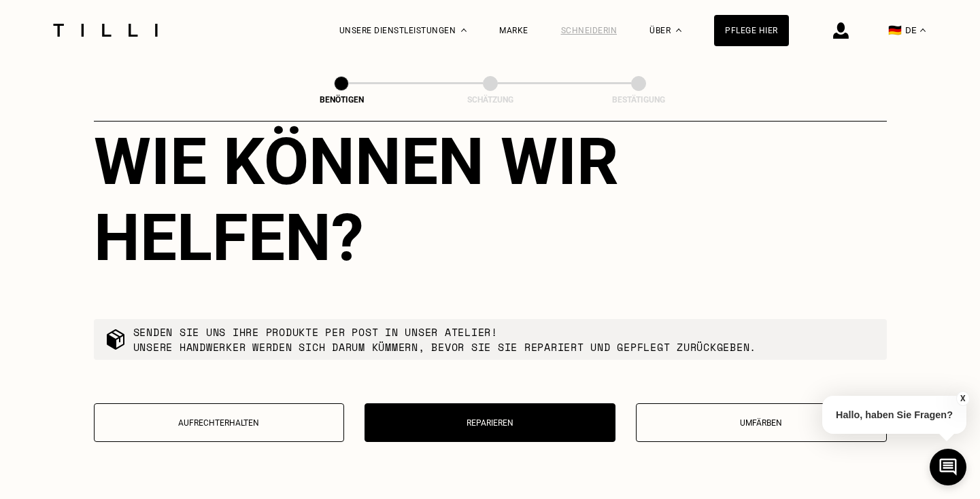 This screenshot has width=980, height=499. What do you see at coordinates (752, 30) in the screenshot?
I see `div: Pflege hier` at bounding box center [752, 30].